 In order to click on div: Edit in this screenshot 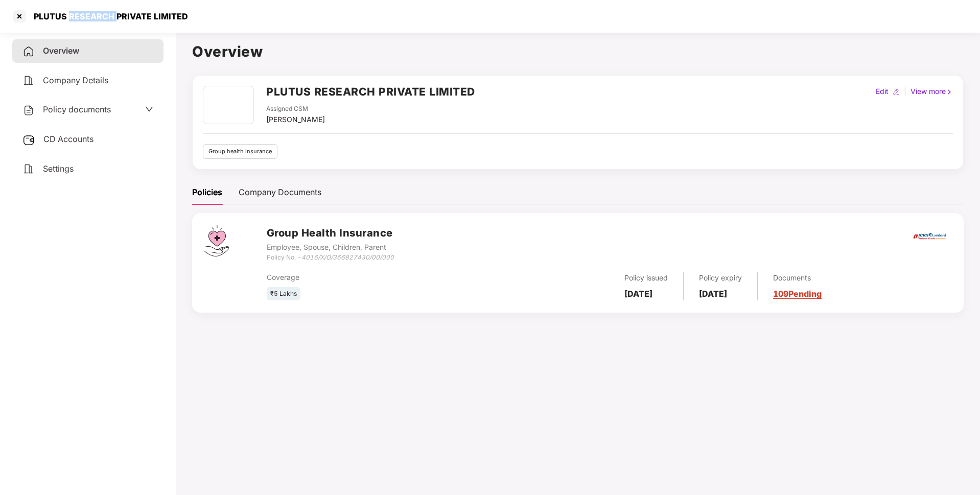, I will do `click(882, 92)`.